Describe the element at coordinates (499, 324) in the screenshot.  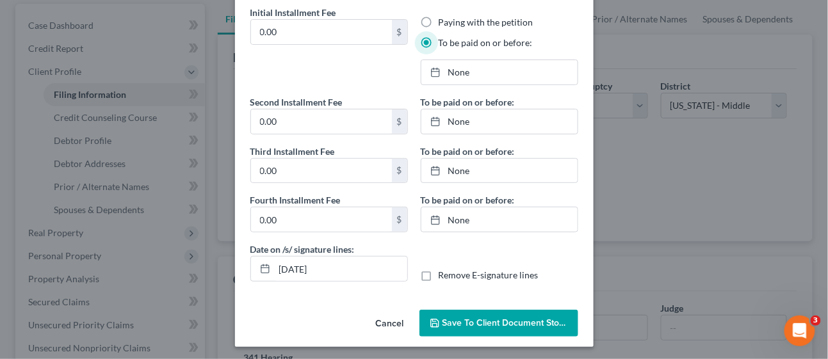
I see `button: Save to Client Document Storage` at that location.